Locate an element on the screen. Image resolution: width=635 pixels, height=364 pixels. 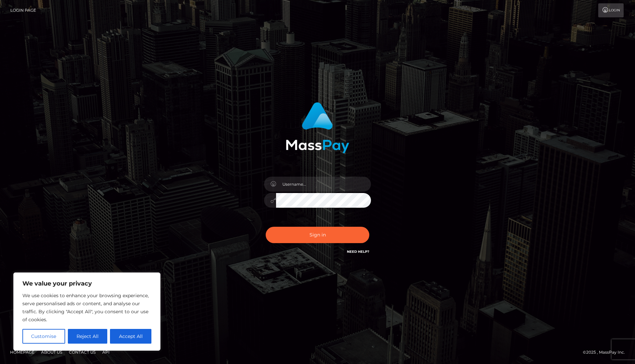
a: Need Help? is located at coordinates (358, 251).